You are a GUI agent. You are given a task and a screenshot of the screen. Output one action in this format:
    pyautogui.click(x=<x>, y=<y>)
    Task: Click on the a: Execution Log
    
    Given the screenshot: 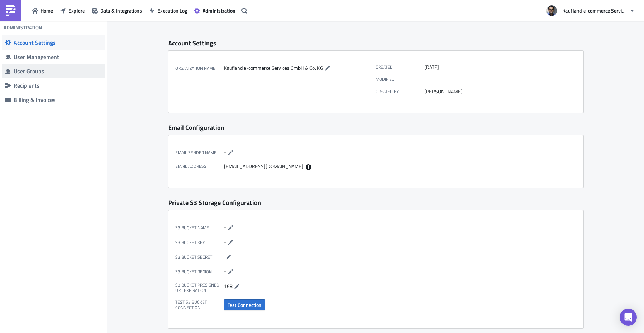 What is the action you would take?
    pyautogui.click(x=168, y=11)
    